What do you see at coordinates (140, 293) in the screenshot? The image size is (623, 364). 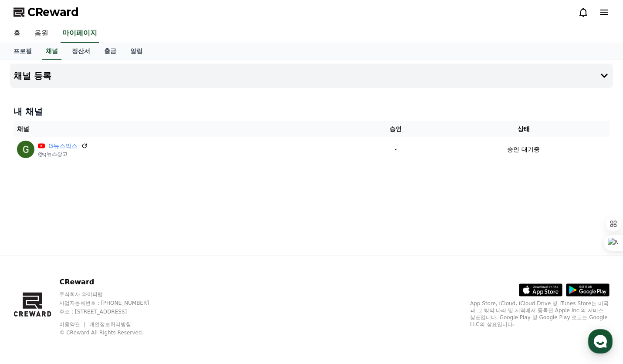 I see `span: 설정` at bounding box center [140, 293].